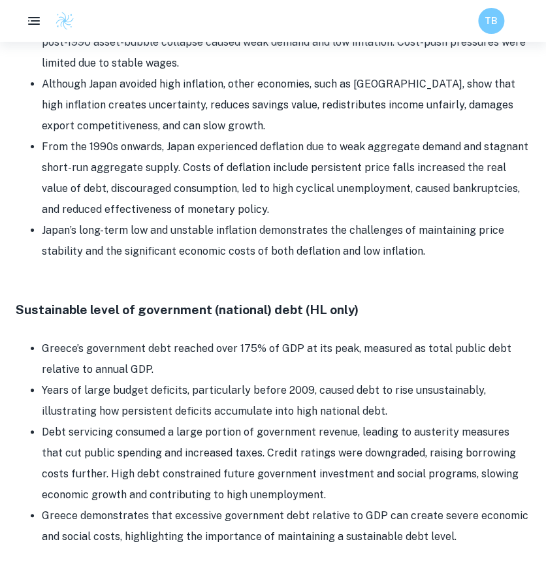  I want to click on li: Japan’s long-term low and unstable inflation demonstrates the challenges of maintaining price sta..., so click(286, 241).